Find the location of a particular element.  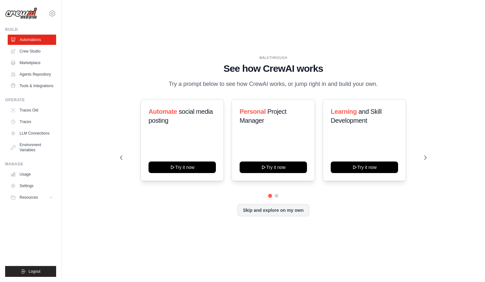

span: Resources is located at coordinates (29, 198).